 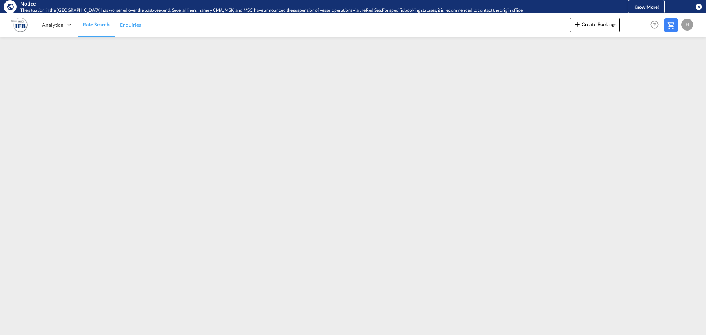 I want to click on div: H, so click(x=688, y=25).